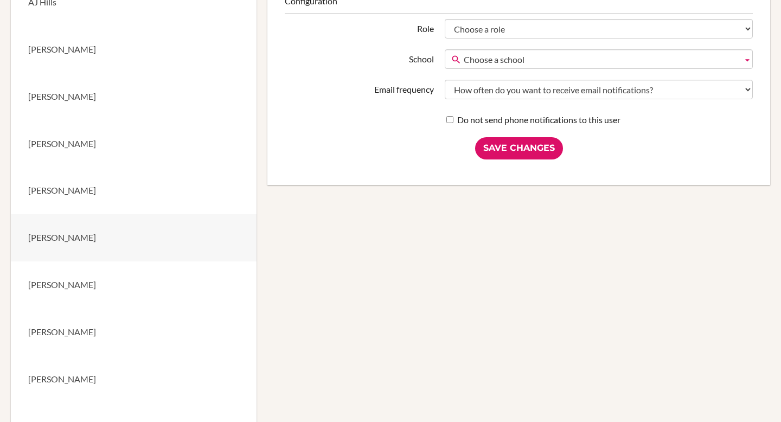 This screenshot has width=781, height=422. Describe the element at coordinates (601, 60) in the screenshot. I see `span: Choose a school` at that location.